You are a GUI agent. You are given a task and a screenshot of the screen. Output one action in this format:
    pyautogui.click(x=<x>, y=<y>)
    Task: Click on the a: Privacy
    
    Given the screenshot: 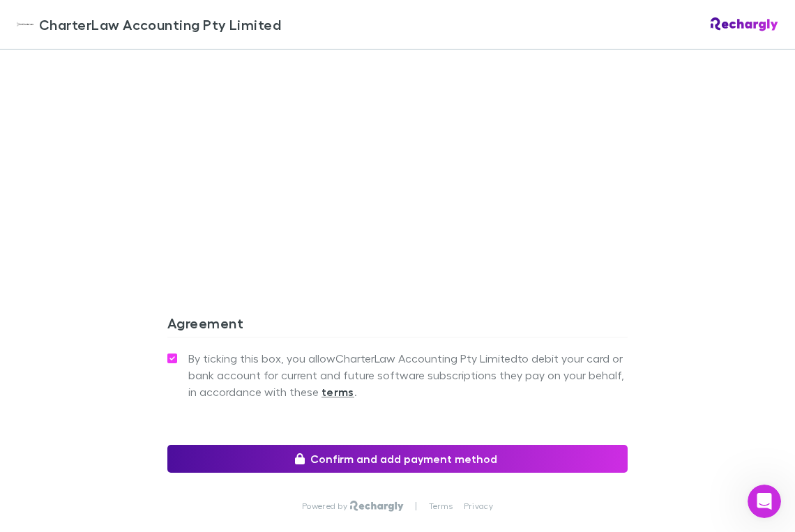 What is the action you would take?
    pyautogui.click(x=478, y=506)
    